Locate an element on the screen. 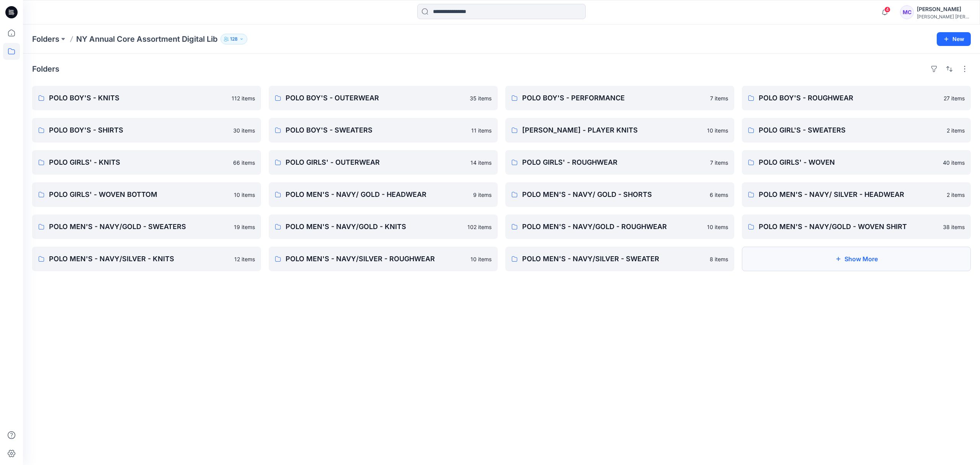 This screenshot has width=980, height=465. p: POLO BOY'S - OUTERWEAR is located at coordinates (375, 98).